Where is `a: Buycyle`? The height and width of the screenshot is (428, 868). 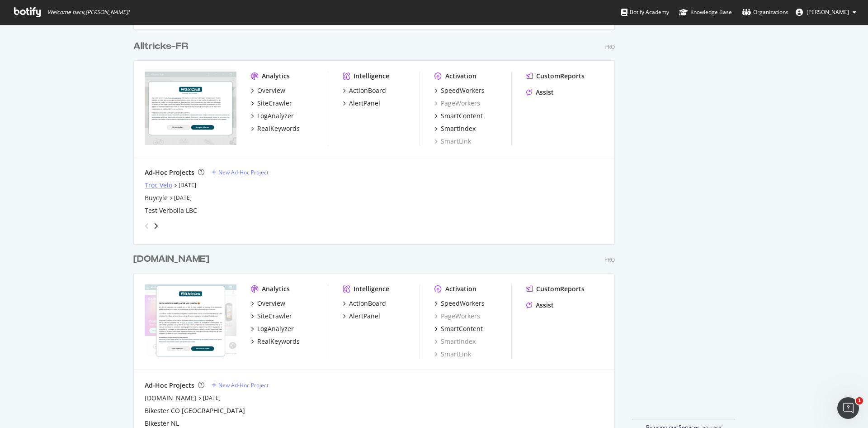 a: Buycyle is located at coordinates (156, 198).